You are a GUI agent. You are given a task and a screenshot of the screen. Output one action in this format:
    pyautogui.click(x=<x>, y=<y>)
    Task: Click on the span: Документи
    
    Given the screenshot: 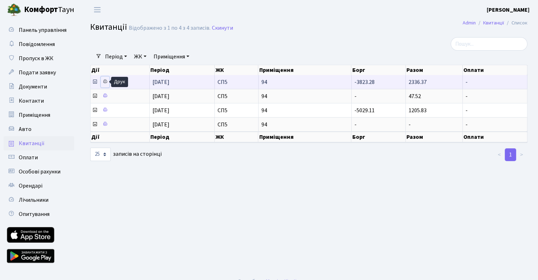 What is the action you would take?
    pyautogui.click(x=33, y=87)
    